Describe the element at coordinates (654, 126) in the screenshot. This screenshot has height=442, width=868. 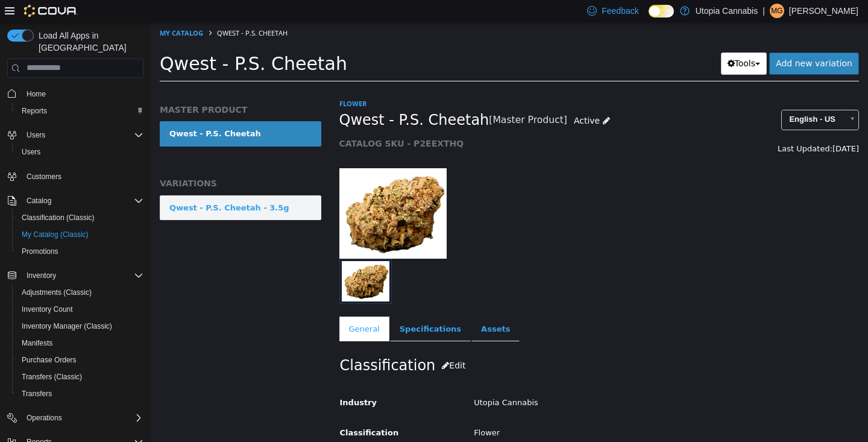
I see `span: Last Updated:` at that location.